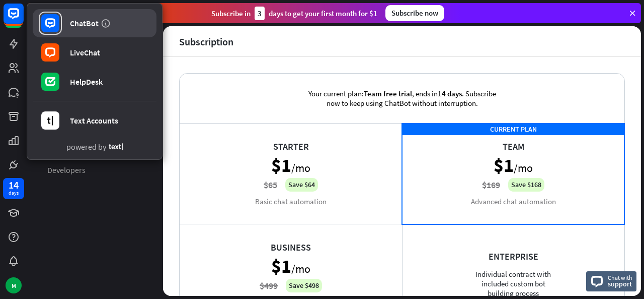 Image resolution: width=644 pixels, height=299 pixels. Describe the element at coordinates (14, 185) in the screenshot. I see `div: 14` at that location.